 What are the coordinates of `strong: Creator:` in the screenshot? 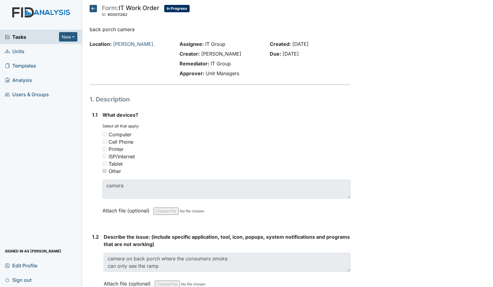 It's located at (190, 54).